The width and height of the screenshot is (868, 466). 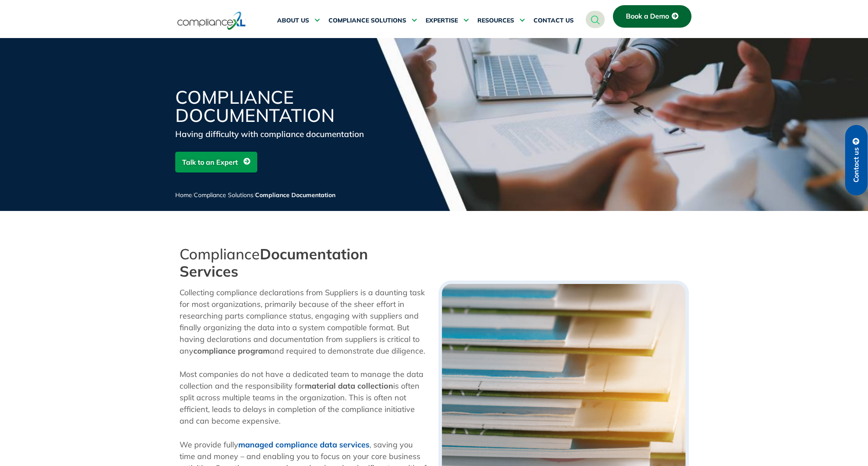 What do you see at coordinates (223, 195) in the screenshot?
I see `a: Compliance Solutions` at bounding box center [223, 195].